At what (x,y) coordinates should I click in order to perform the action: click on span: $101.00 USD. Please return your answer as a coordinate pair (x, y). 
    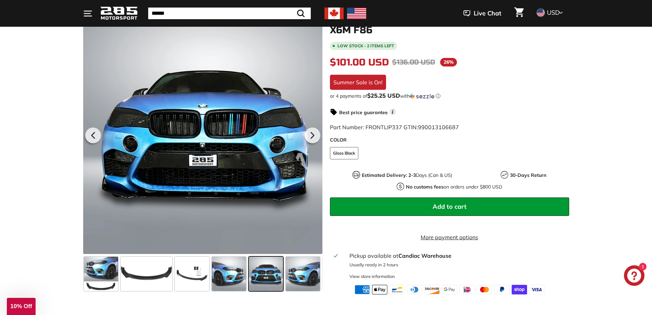
    Looking at the image, I should click on (359, 62).